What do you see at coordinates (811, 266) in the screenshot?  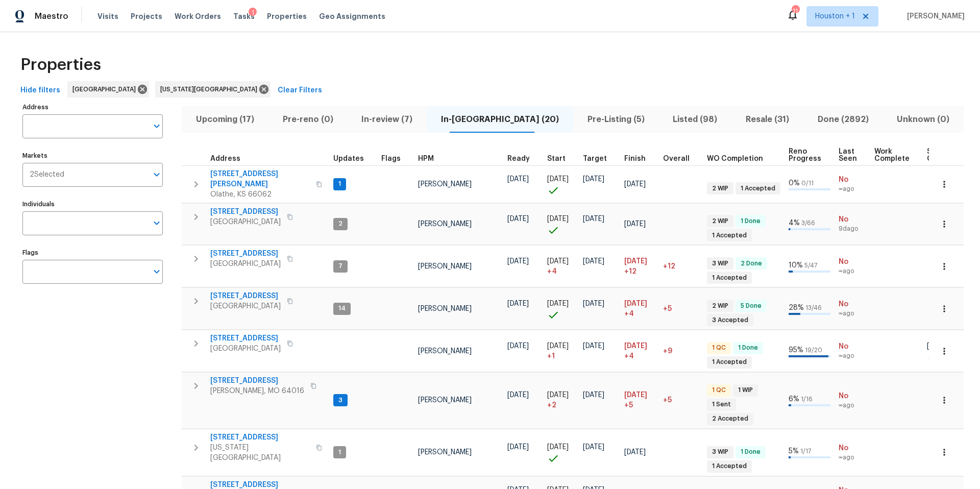 I see `span: 5 / 47` at bounding box center [811, 266].